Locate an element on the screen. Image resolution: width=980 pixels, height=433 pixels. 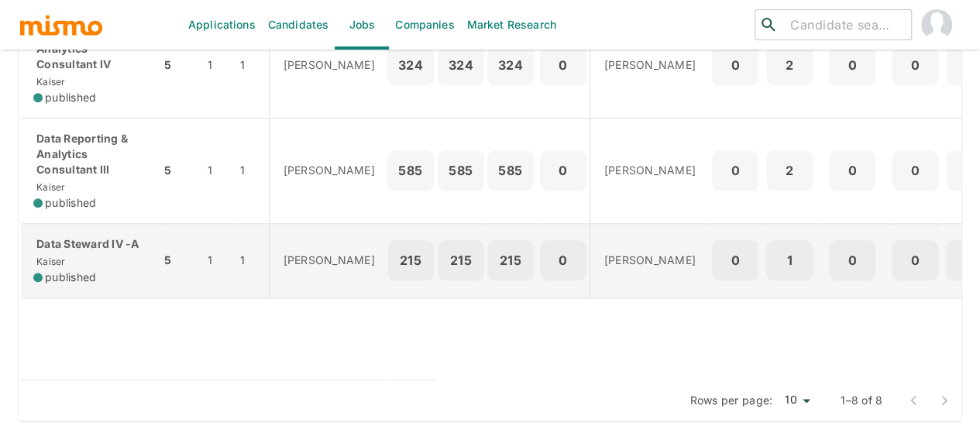
p: 1–8 of 8 is located at coordinates (862, 400).